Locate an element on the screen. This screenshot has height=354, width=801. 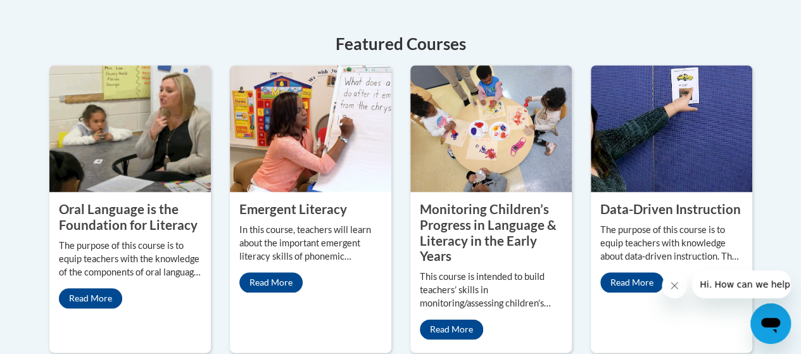
p: This course is intended to build teachers’ skills in monitoring/assessing children’s developmenta... is located at coordinates (491, 290).